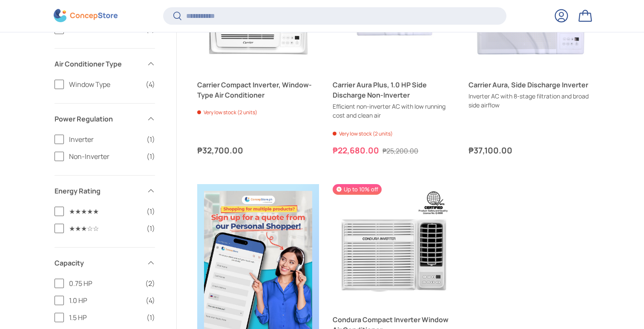 The image size is (644, 329). Describe the element at coordinates (98, 64) in the screenshot. I see `span: Air Conditioner Type` at that location.